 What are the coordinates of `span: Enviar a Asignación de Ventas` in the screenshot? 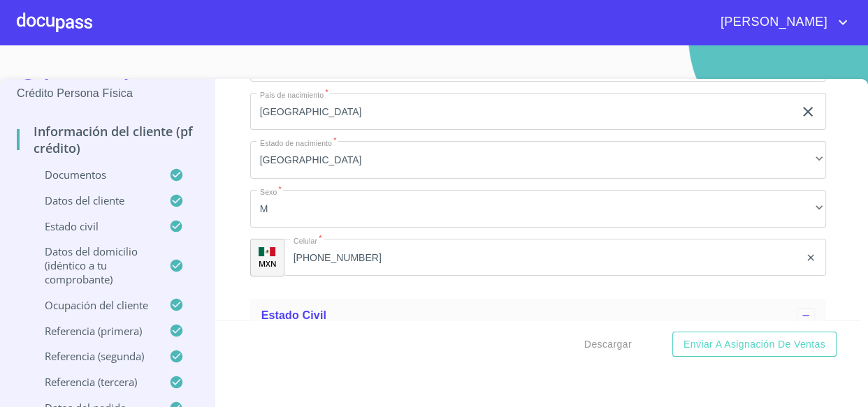 It's located at (754, 344).